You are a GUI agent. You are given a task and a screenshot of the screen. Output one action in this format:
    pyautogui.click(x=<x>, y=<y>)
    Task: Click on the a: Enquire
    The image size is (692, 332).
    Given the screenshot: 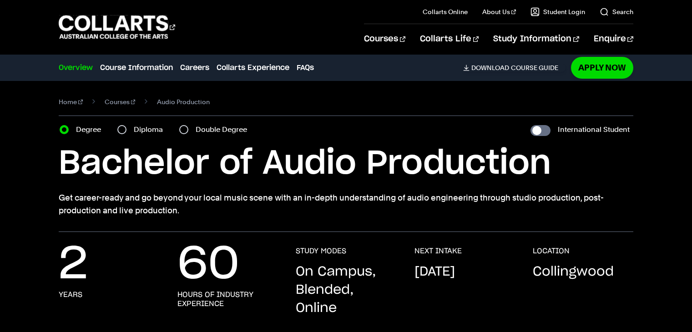 What is the action you would take?
    pyautogui.click(x=613, y=39)
    